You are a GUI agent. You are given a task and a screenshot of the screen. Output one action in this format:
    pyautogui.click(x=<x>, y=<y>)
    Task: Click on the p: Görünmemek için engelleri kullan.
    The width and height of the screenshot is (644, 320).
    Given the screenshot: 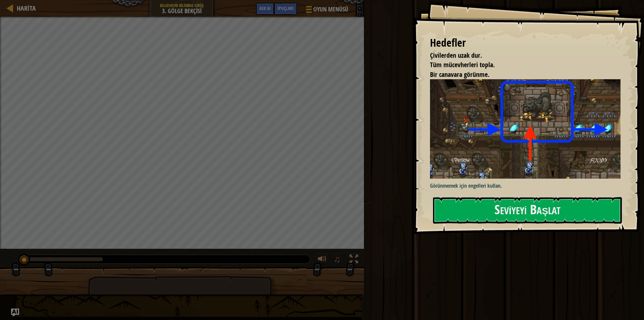 What is the action you would take?
    pyautogui.click(x=528, y=186)
    